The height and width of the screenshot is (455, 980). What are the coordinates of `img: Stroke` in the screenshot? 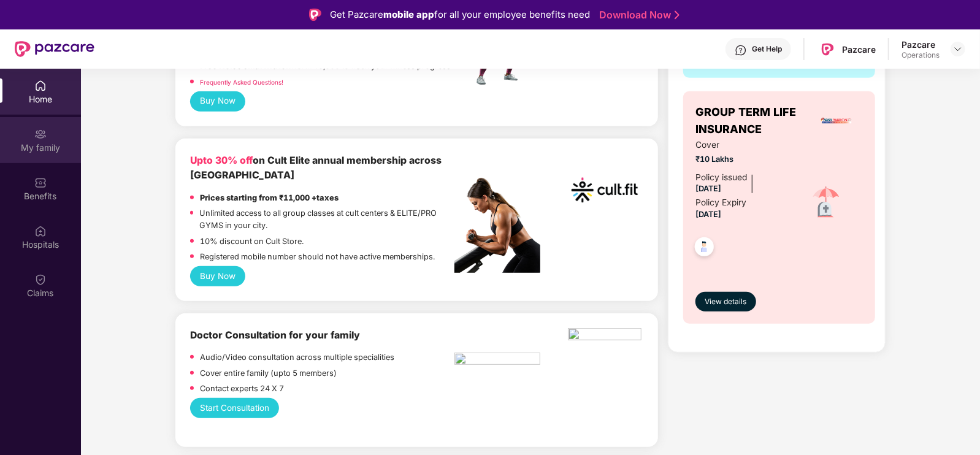 It's located at (677, 15).